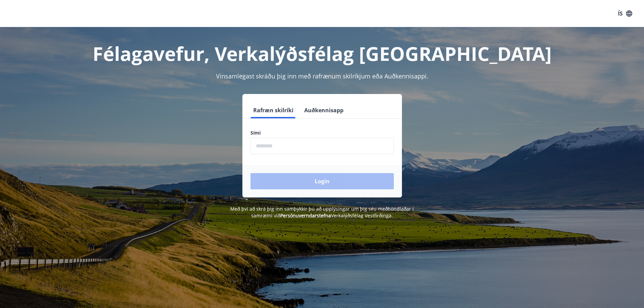 Image resolution: width=644 pixels, height=308 pixels. Describe the element at coordinates (322, 76) in the screenshot. I see `span: Vinsamlegast skráðu þig inn með rafrænum skilríkjum eða Auðkennisappi.` at that location.